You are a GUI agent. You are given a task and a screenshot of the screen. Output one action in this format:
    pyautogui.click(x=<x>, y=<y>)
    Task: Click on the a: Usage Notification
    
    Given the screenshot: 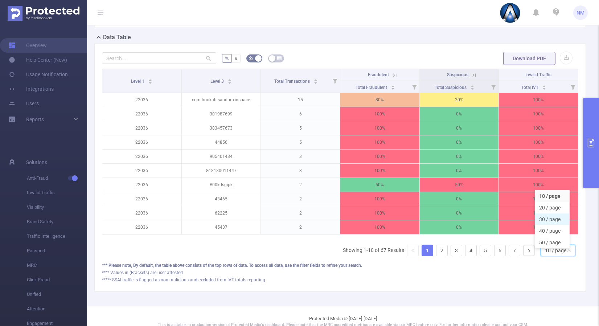 What is the action you would take?
    pyautogui.click(x=38, y=74)
    